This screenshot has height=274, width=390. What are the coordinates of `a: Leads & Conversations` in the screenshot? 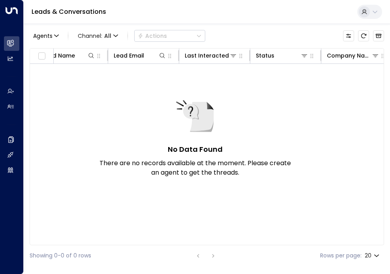 It's located at (69, 11).